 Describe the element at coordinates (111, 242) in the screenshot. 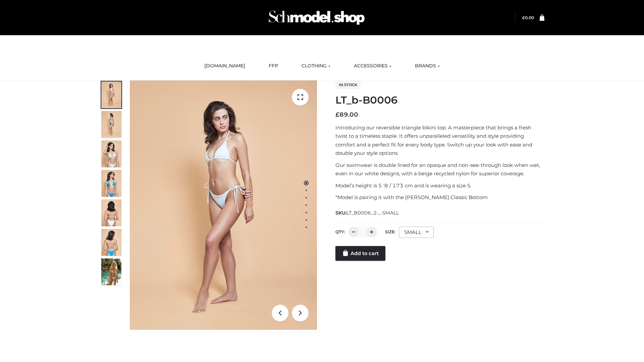

I see `img: ArielClassicBikiniTop_CloudNine_AzureSky_OW114ECO_8-scaled.jpg` at that location.